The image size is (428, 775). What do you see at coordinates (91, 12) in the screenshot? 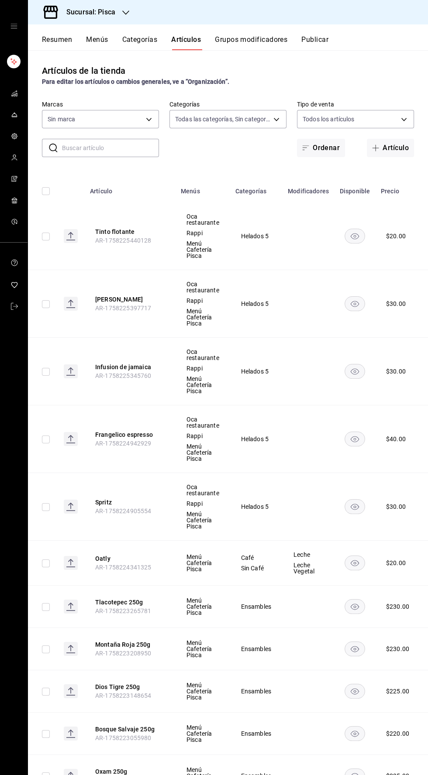
I see `font: Sucursal: Pisca` at bounding box center [91, 12].